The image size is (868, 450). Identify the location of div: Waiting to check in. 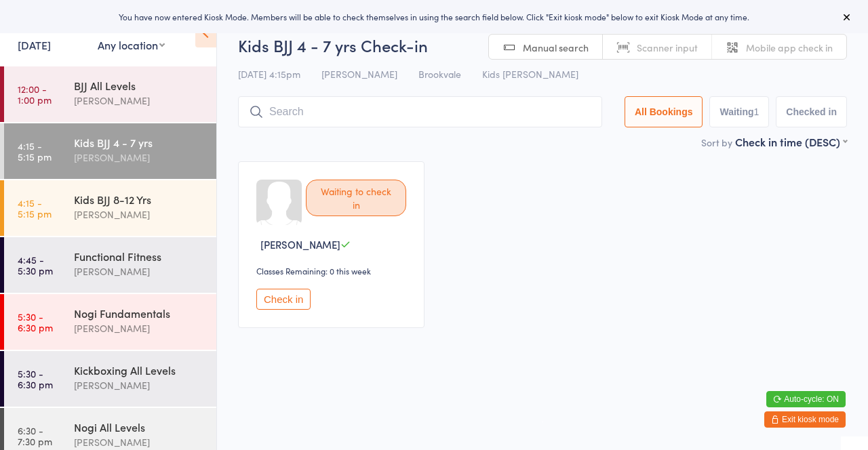
(356, 198).